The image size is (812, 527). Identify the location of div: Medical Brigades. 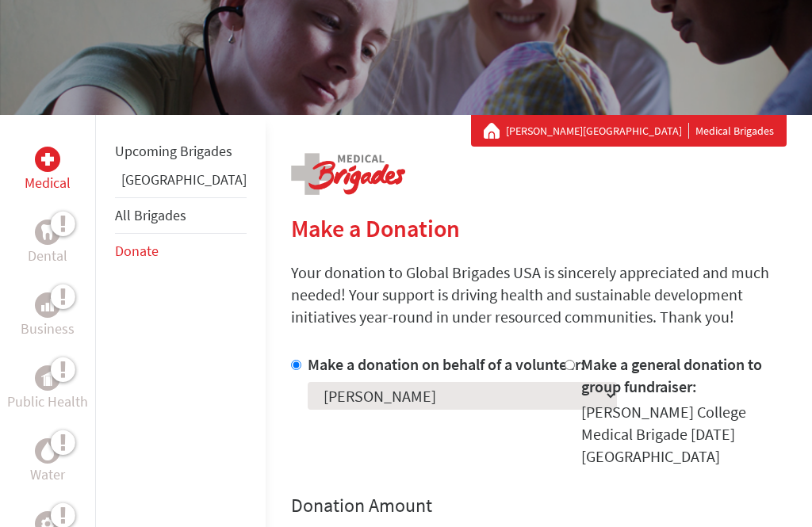
(629, 131).